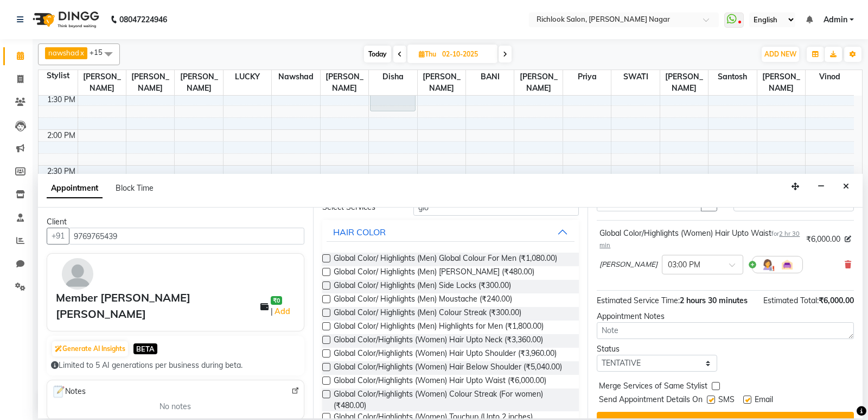  Describe the element at coordinates (58, 236) in the screenshot. I see `button: +91` at that location.